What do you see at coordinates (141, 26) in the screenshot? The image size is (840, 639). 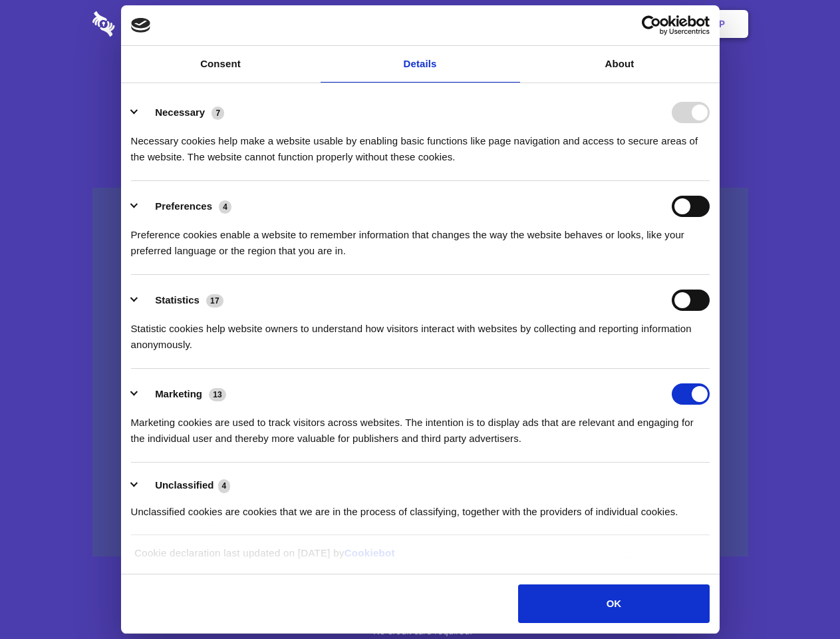 I see `img: logo` at bounding box center [141, 26].